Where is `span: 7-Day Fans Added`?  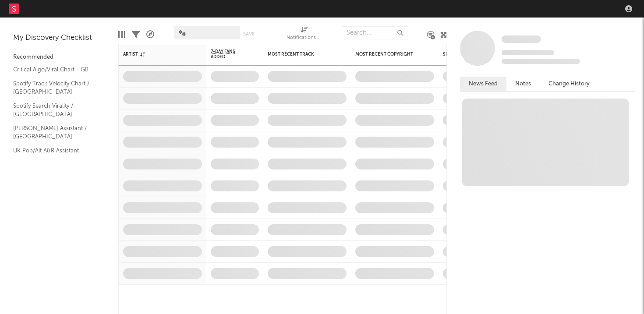 span: 7-Day Fans Added is located at coordinates (228, 54).